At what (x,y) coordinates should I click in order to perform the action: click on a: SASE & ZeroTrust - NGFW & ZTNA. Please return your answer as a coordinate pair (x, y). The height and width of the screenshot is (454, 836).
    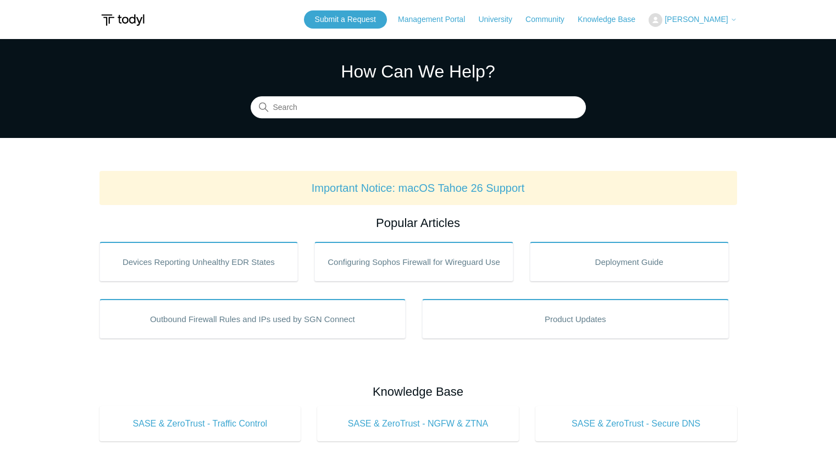
    Looking at the image, I should click on (418, 424).